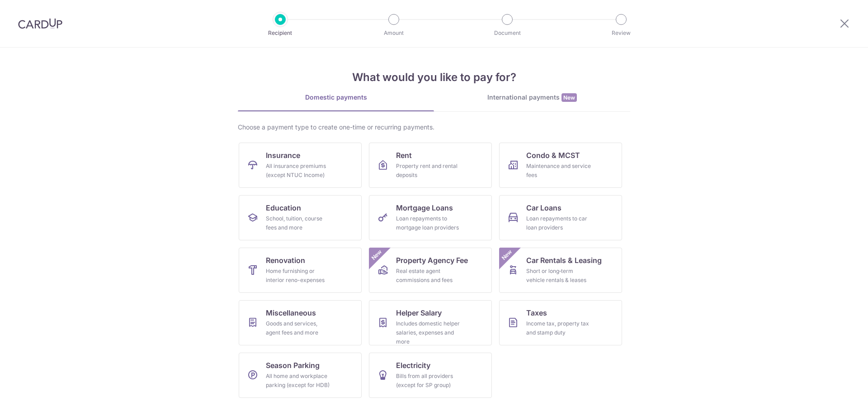 This screenshot has width=868, height=416. What do you see at coordinates (300, 375) in the screenshot?
I see `a: Season ParkingAll home and workplace parking (except for HDB)` at bounding box center [300, 375].